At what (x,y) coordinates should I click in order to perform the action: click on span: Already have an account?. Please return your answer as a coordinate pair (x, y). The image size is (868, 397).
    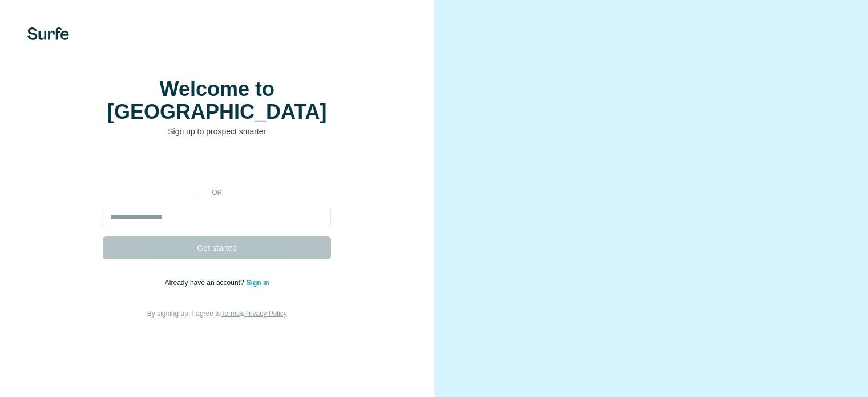
    Looking at the image, I should click on (205, 283).